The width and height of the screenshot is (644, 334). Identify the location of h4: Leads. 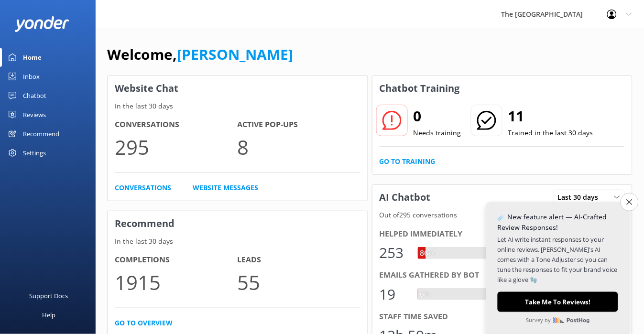
(299, 260).